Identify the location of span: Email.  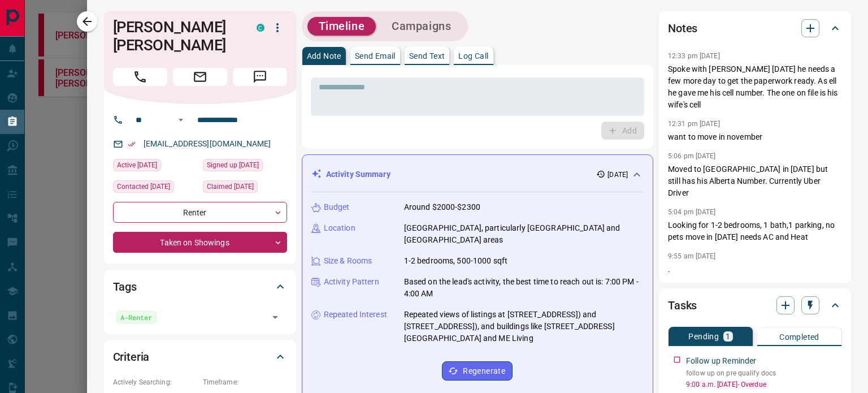
(200, 77).